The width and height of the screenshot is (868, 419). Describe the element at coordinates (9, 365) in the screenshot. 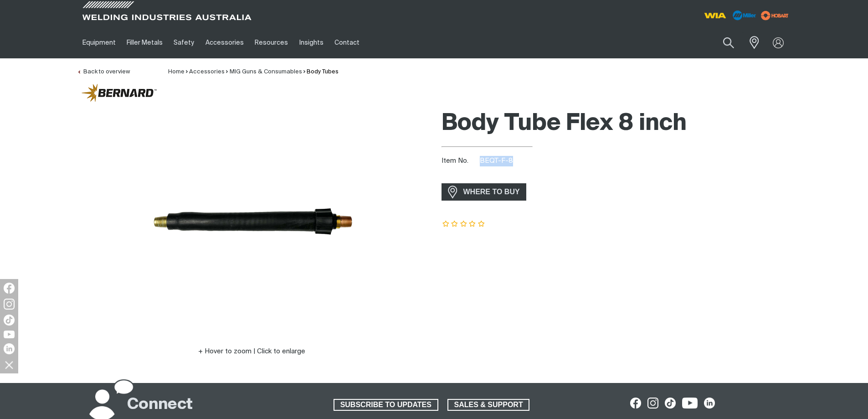

I see `img: hide socials` at that location.